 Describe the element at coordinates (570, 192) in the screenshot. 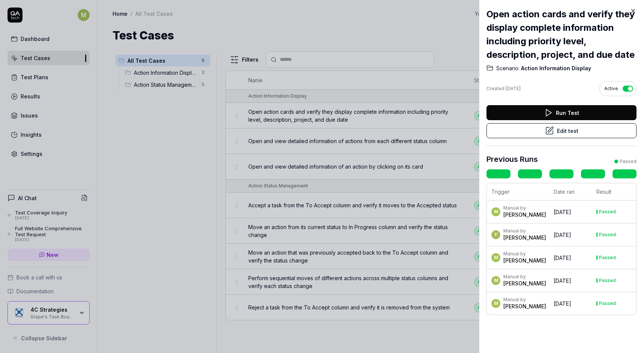

I see `th: Date ran` at that location.